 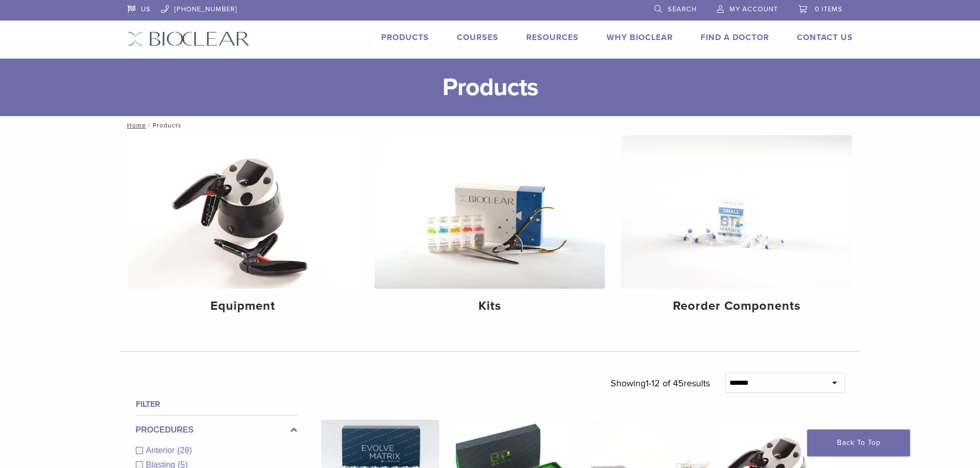 I want to click on a: Products, so click(x=405, y=38).